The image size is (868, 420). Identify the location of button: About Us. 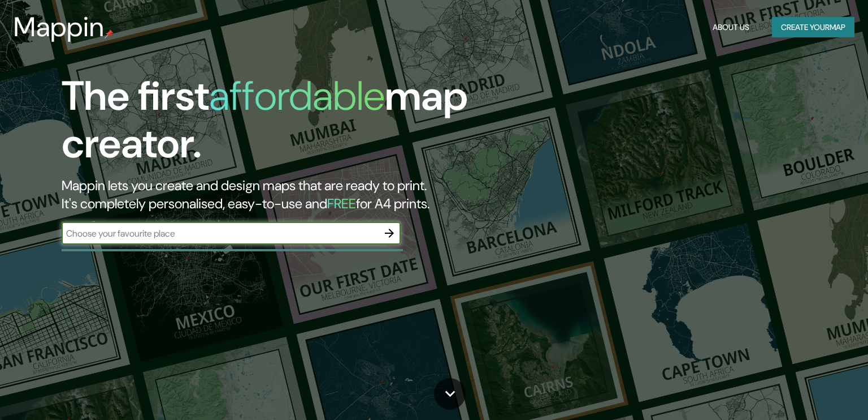
(731, 27).